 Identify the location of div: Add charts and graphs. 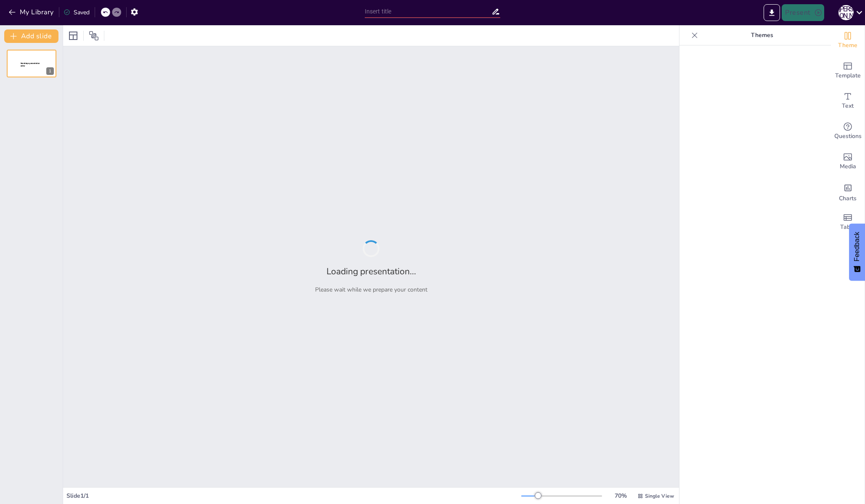
(848, 192).